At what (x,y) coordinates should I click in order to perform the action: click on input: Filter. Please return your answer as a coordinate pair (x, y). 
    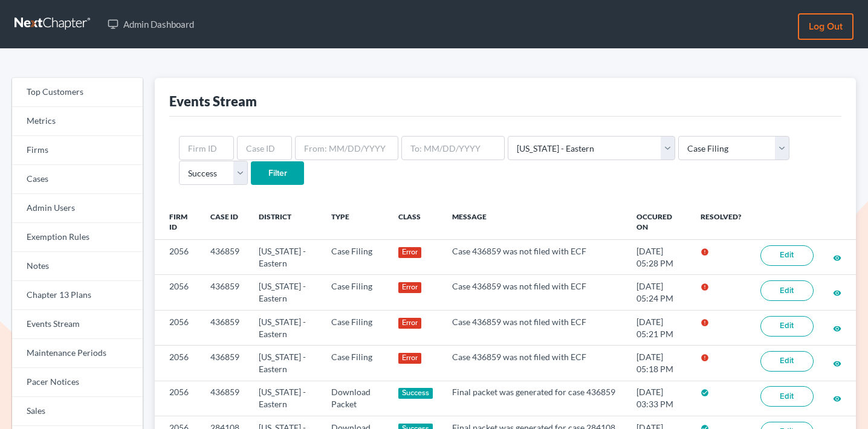
    Looking at the image, I should click on (278, 173).